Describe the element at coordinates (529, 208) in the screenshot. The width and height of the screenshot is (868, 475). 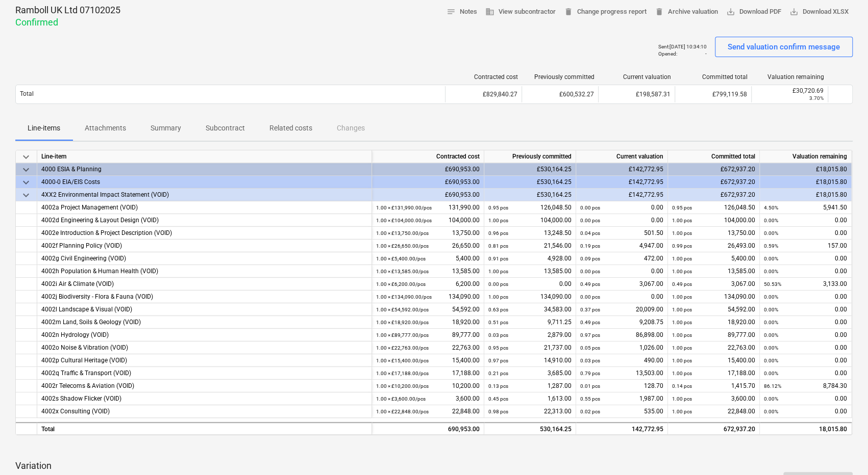
I see `div: 126,048.50` at that location.